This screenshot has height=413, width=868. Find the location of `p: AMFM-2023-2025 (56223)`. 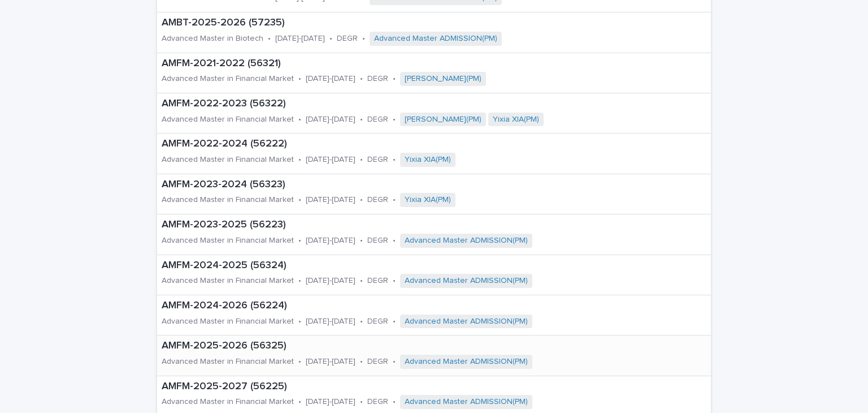

p: AMFM-2023-2025 (56223) is located at coordinates (411, 225).